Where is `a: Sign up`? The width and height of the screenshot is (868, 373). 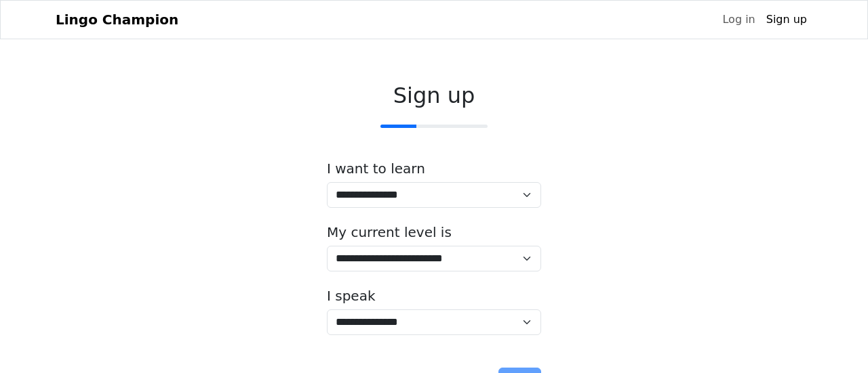 a: Sign up is located at coordinates (787, 20).